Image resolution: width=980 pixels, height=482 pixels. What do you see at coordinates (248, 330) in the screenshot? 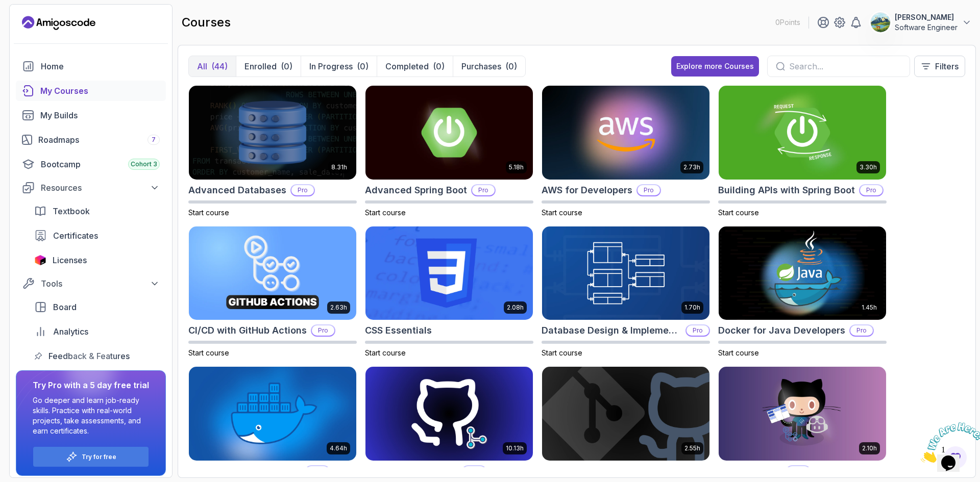
I see `h2: CI/CD with GitHub Actions` at bounding box center [248, 330].